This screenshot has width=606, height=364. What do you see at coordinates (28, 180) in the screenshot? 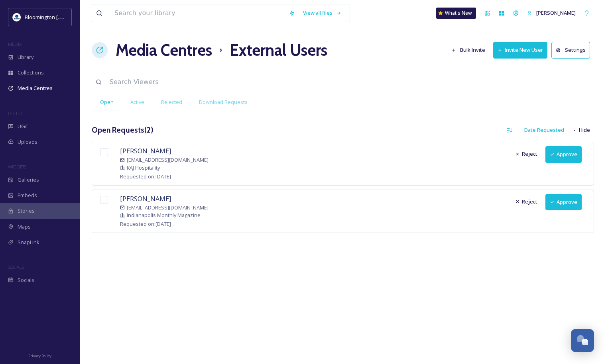
I see `span: Galleries` at bounding box center [28, 180].